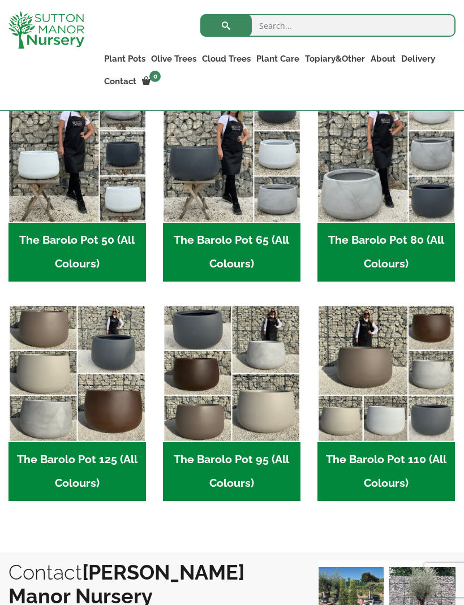 Image resolution: width=464 pixels, height=605 pixels. I want to click on a: Visit product category The Barolo Pot 125 (All Colours), so click(77, 403).